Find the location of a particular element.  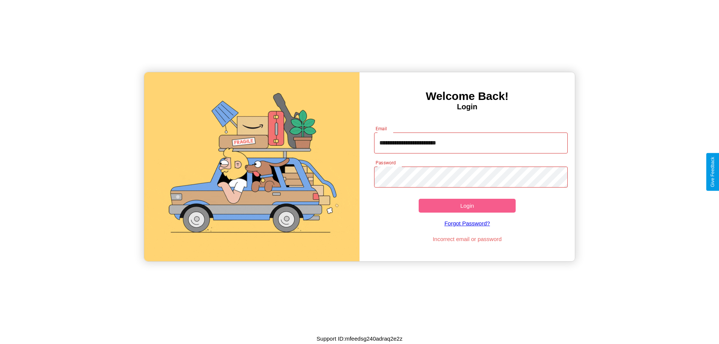

p: Incorrect email or password is located at coordinates (467, 239).